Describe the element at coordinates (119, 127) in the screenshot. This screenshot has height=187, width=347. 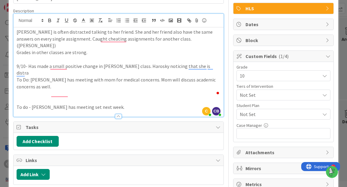
I see `span: Tasks` at that location.